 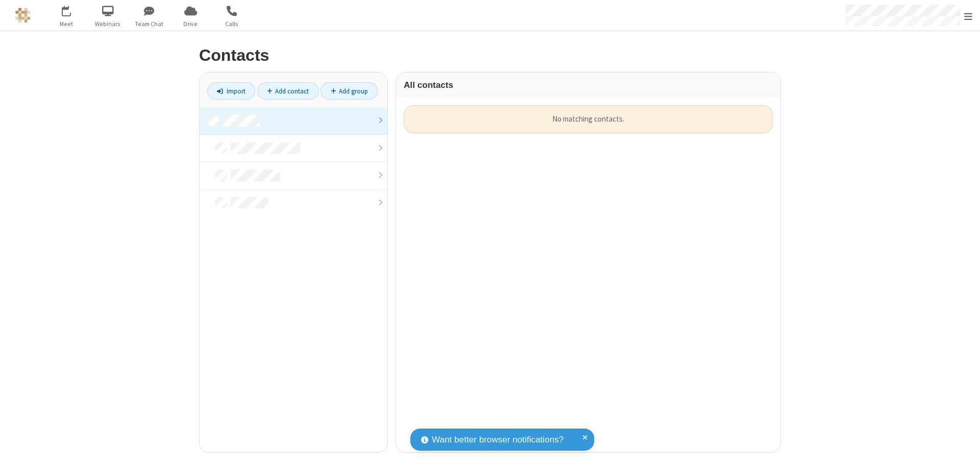 What do you see at coordinates (150, 24) in the screenshot?
I see `span: Team Chat` at bounding box center [150, 24].